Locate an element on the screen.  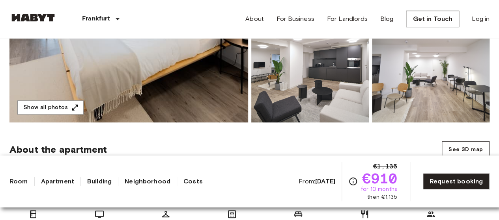
a: Neighborhood is located at coordinates (147, 182).